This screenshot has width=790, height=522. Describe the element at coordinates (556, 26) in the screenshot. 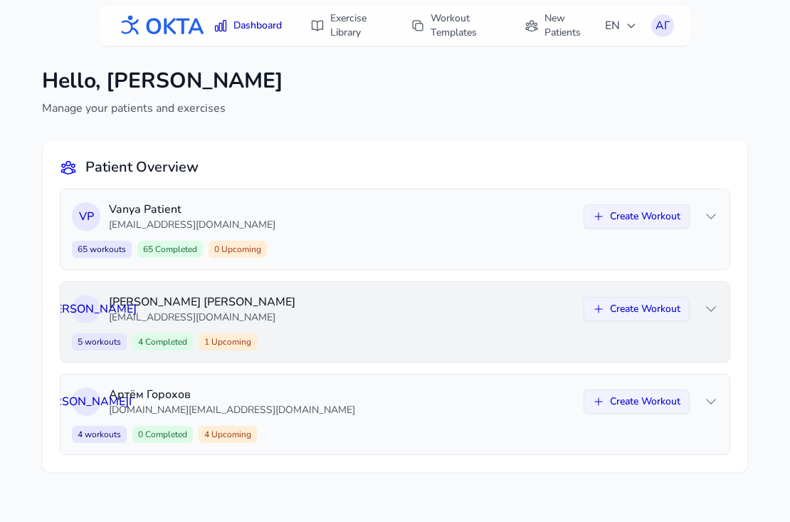

I see `a: New Patients` at that location.